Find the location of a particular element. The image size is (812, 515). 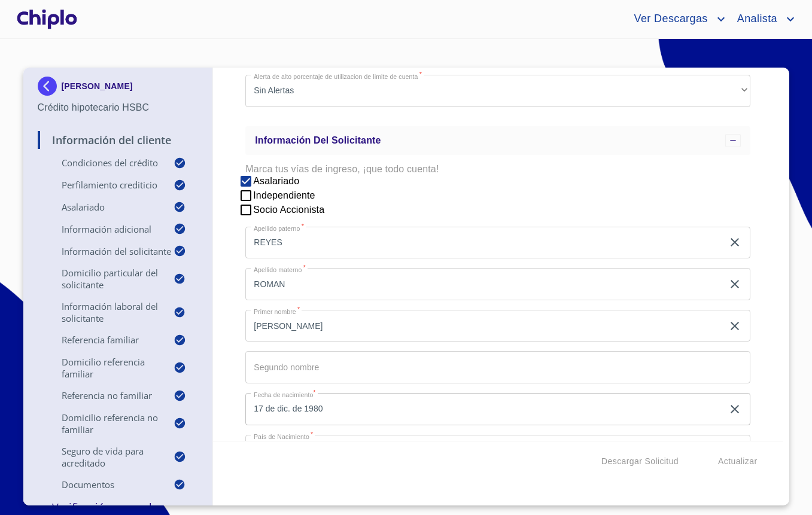

legend: Marca tus vías de ingreso, ¡que todo cuenta! is located at coordinates (498, 169).